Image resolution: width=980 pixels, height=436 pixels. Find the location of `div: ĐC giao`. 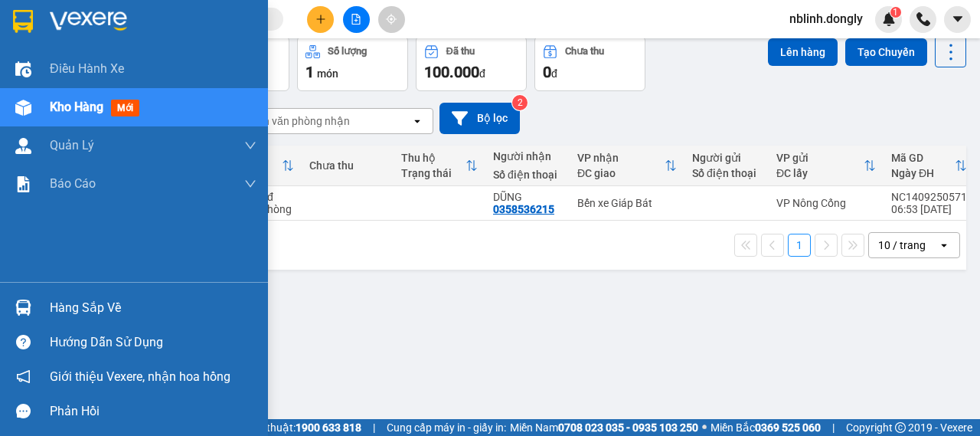

div: ĐC giao is located at coordinates (621, 173).